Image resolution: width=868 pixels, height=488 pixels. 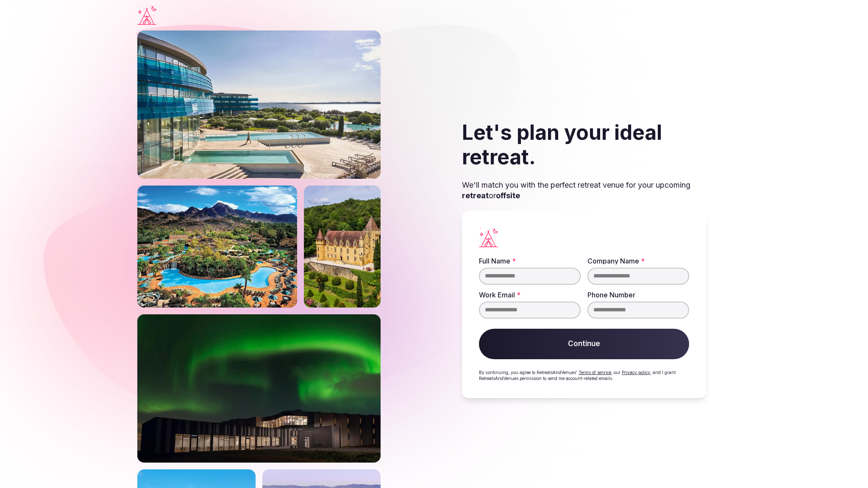 I want to click on label: Work Email, so click(x=530, y=295).